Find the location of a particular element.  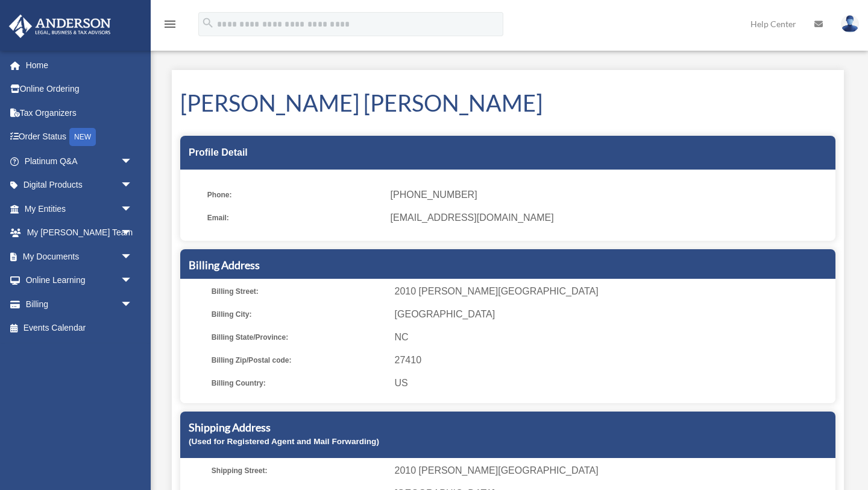

span: Billing Country: is located at coordinates (299, 383).